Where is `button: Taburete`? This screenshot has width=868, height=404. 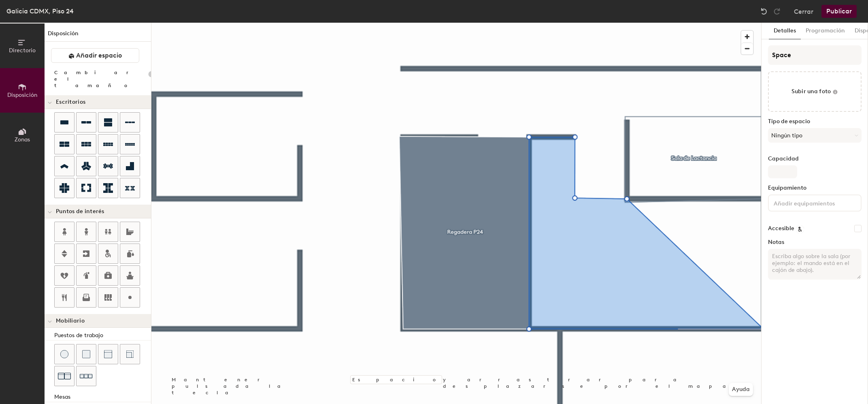
button: Taburete is located at coordinates (64, 354).